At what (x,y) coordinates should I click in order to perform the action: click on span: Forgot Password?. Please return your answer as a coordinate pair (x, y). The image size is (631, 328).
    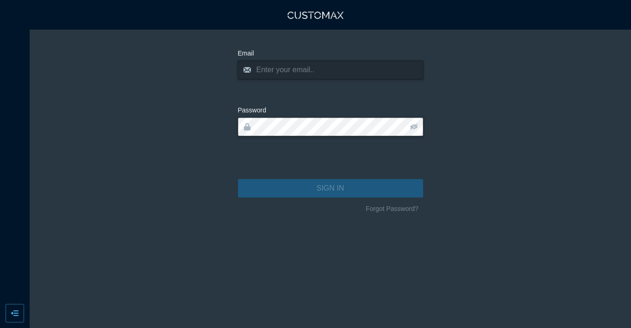
    Looking at the image, I should click on (392, 209).